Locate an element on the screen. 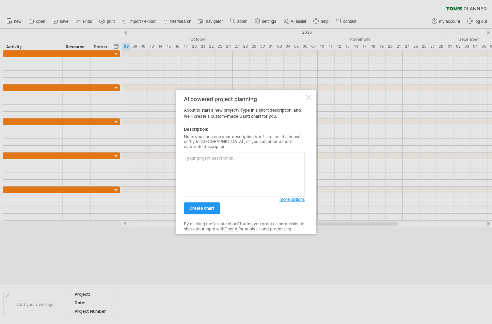 The width and height of the screenshot is (492, 324). span: create chart is located at coordinates (202, 208).